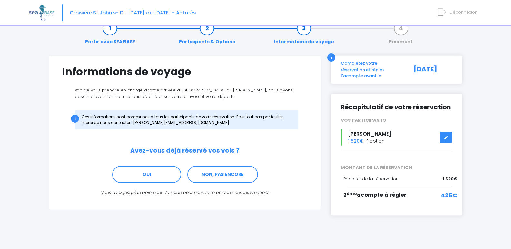  What do you see at coordinates (396, 137) in the screenshot?
I see `div: - 1 option` at bounding box center [396, 137].